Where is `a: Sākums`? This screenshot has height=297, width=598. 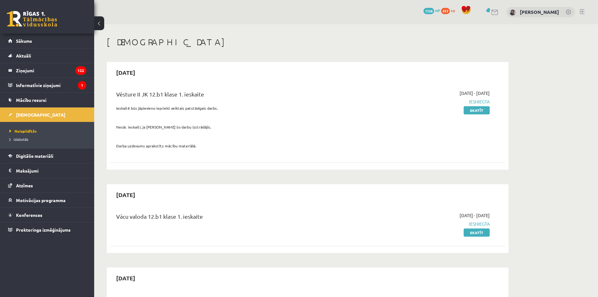
a: Sākums is located at coordinates (47, 41).